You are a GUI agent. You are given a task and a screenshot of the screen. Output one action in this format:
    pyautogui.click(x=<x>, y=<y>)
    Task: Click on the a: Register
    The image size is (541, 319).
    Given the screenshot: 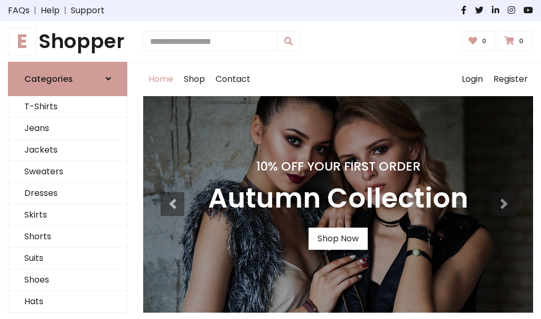 What is the action you would take?
    pyautogui.click(x=510, y=79)
    